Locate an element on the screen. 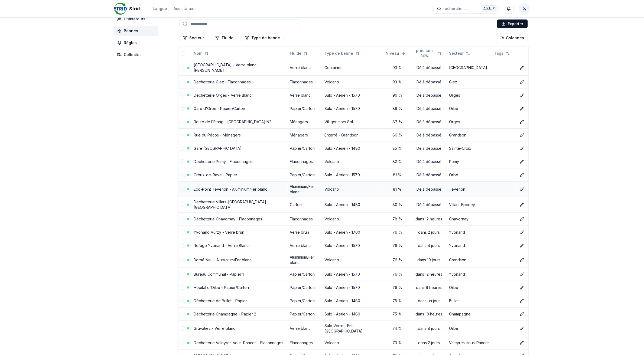  div: dans un jour is located at coordinates (429, 301).